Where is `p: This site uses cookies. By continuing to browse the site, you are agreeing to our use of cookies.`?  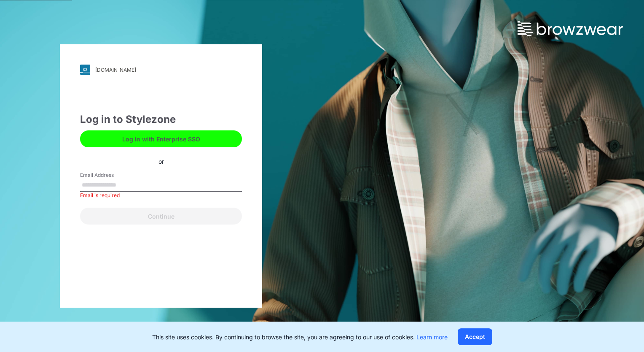
p: This site uses cookies. By continuing to browse the site, you are agreeing to our use of cookies. is located at coordinates (300, 337).